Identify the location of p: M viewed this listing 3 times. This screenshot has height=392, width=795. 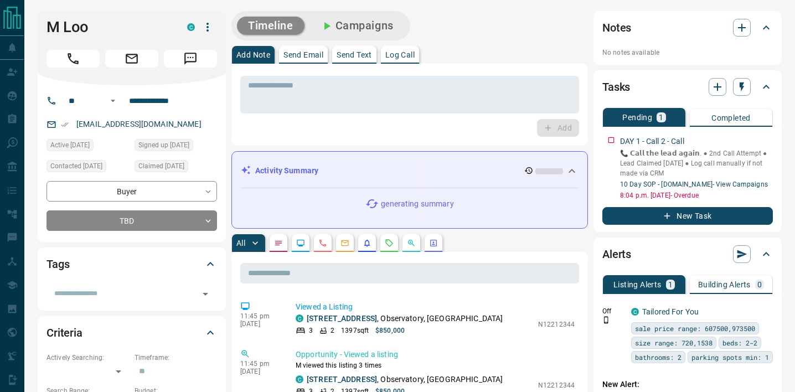
(435, 365).